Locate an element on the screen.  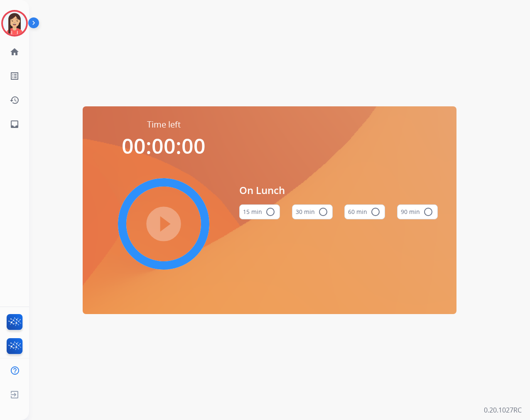
mat-icon: home is located at coordinates (15, 52).